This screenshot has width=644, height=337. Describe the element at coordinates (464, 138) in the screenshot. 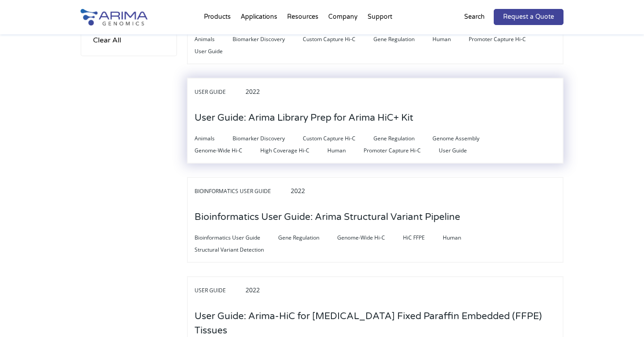

I see `span: Genome Assembly` at that location.